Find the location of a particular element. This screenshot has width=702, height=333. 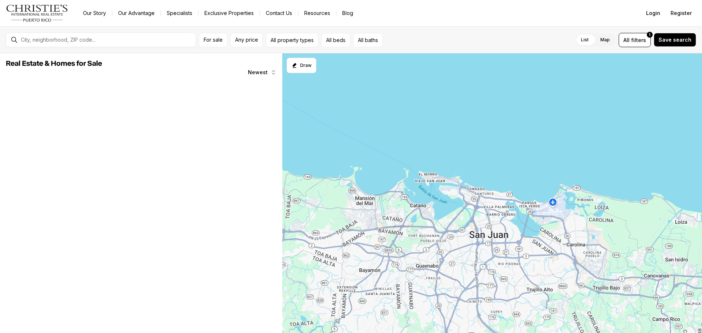

a: Specialists is located at coordinates (179, 13).